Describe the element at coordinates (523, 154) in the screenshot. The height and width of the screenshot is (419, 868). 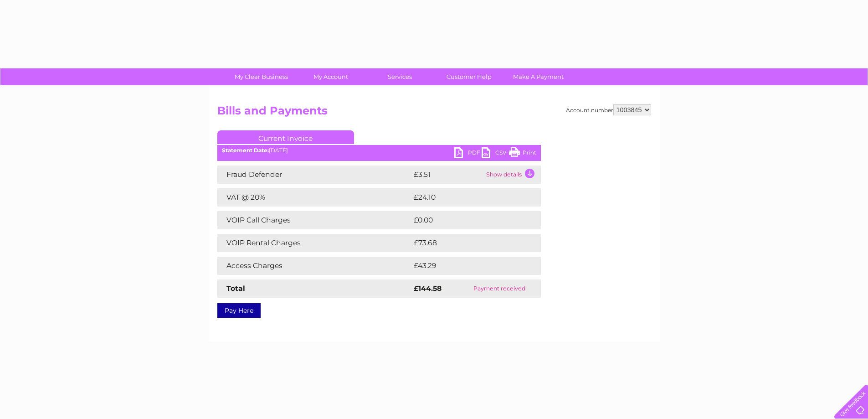
I see `a: Print` at that location.